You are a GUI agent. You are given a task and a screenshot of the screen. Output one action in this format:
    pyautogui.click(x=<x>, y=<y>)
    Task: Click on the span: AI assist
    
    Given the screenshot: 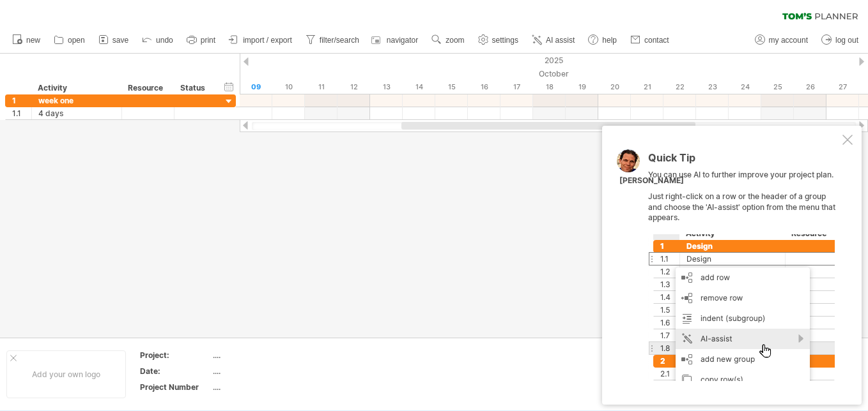 What is the action you would take?
    pyautogui.click(x=560, y=40)
    